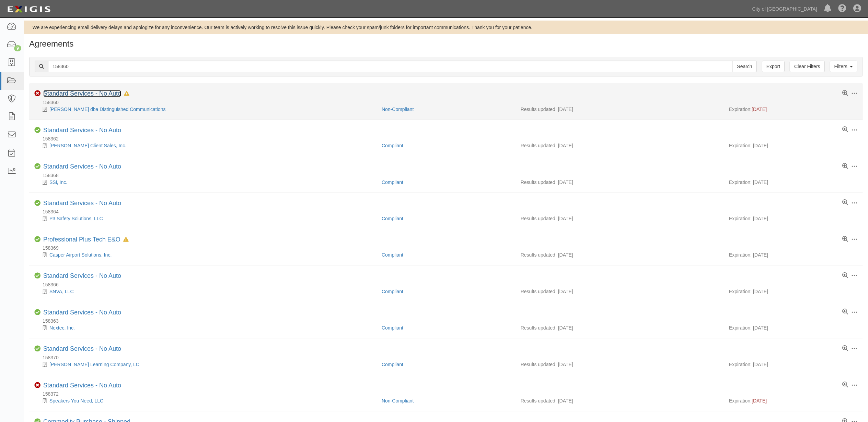 This screenshot has width=868, height=422. I want to click on div: Franklin Covey Client Sales, Inc., so click(205, 145).